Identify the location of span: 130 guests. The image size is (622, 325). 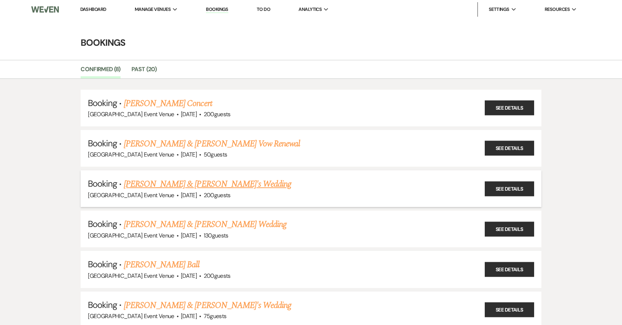
(216, 235).